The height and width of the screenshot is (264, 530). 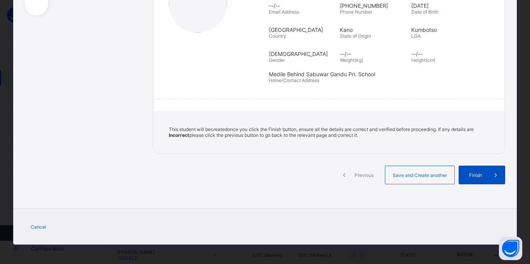 What do you see at coordinates (511, 248) in the screenshot?
I see `button: Open asap` at bounding box center [511, 248].